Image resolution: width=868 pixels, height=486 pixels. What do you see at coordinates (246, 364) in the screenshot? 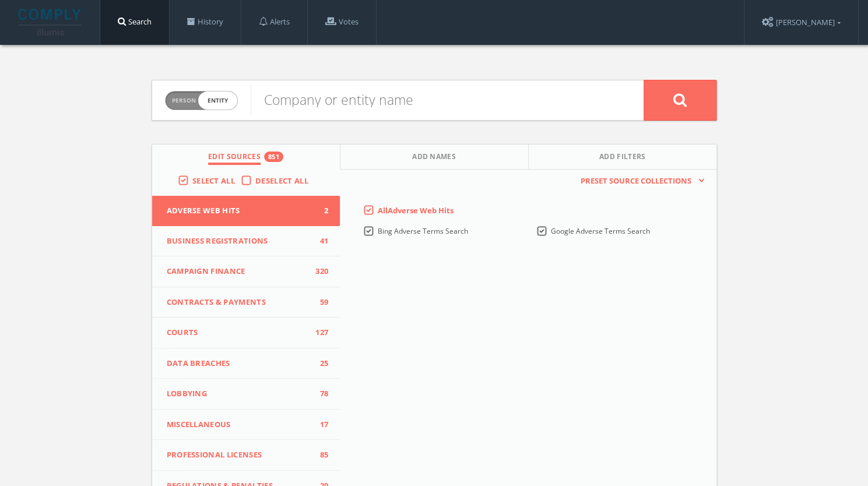
I see `button: Data Breaches25` at bounding box center [246, 364].